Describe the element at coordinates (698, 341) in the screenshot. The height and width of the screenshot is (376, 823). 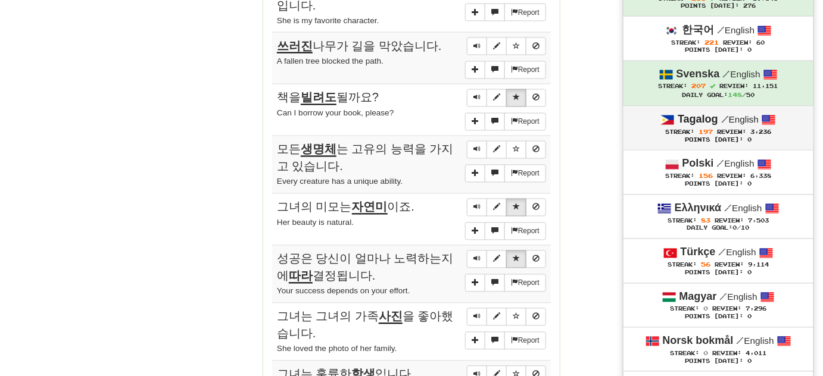
I see `strong: Norsk bokmål` at that location.